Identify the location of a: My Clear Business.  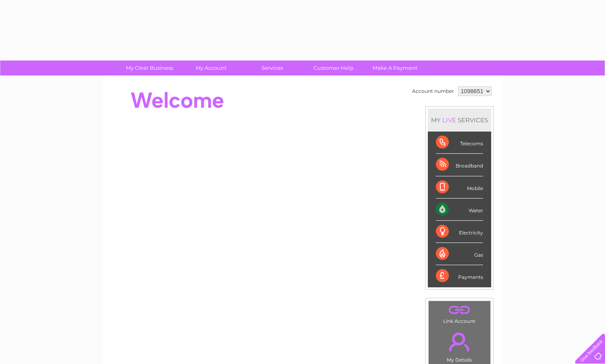
(149, 68).